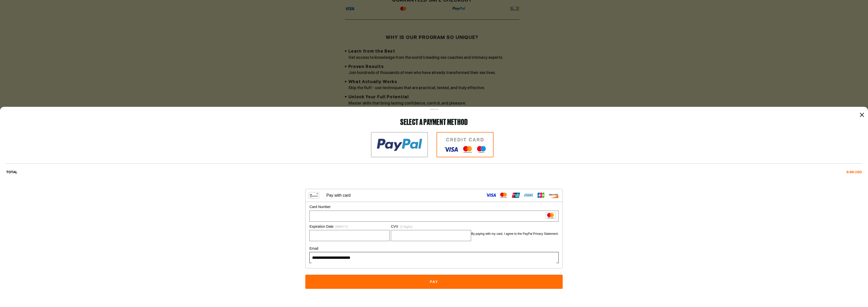 The height and width of the screenshot is (307, 868). I want to click on div: CVV, so click(431, 226).